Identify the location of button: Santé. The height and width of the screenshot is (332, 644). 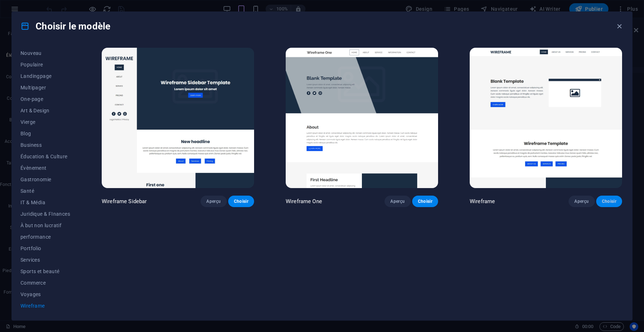
(45, 191).